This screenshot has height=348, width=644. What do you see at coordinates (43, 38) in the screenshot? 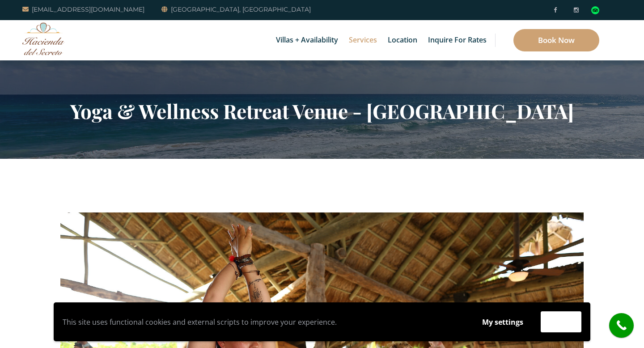
I see `img: Awesome Logo` at bounding box center [43, 38].